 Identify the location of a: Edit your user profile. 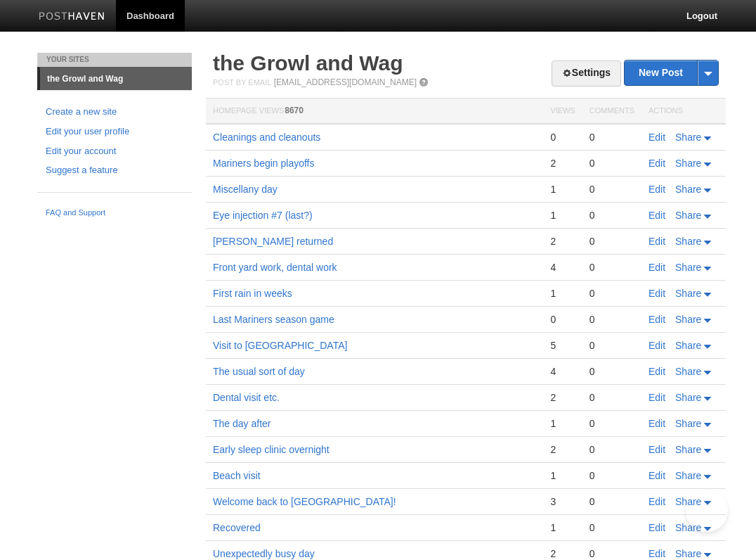
(114, 131).